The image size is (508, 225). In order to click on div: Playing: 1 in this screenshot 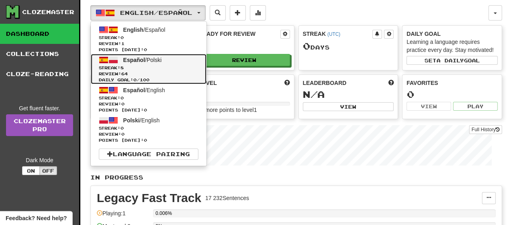, I will do `click(123, 215)`.